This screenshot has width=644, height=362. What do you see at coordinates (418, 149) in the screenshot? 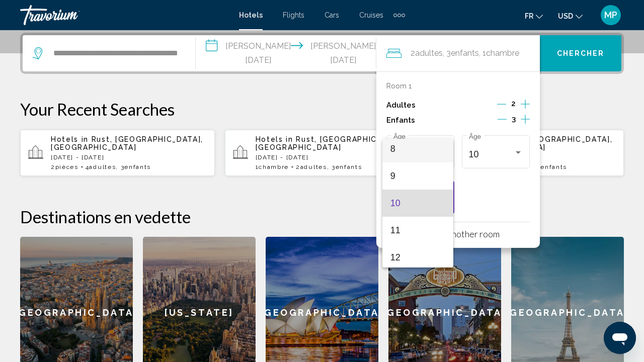
I see `span: 8` at bounding box center [418, 149].